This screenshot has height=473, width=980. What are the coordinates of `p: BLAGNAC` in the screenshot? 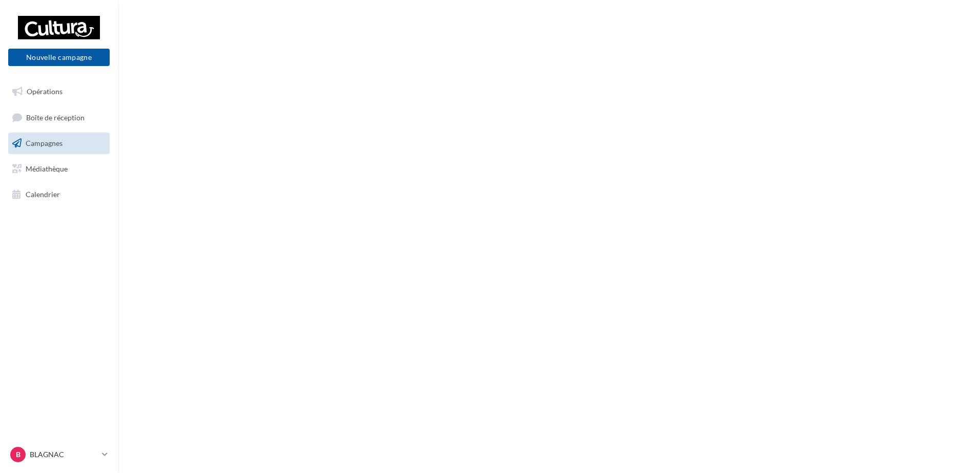 It's located at (63, 455).